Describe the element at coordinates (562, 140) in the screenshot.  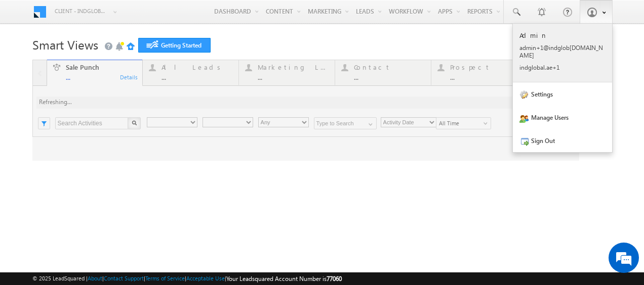
I see `a: Sign Out` at that location.